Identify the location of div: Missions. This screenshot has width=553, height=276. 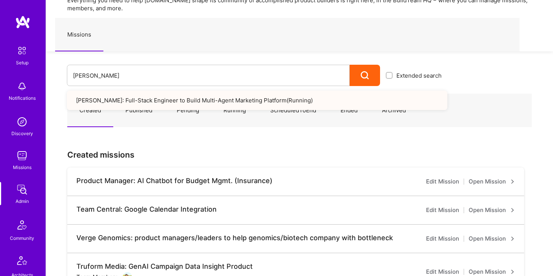
(22, 167).